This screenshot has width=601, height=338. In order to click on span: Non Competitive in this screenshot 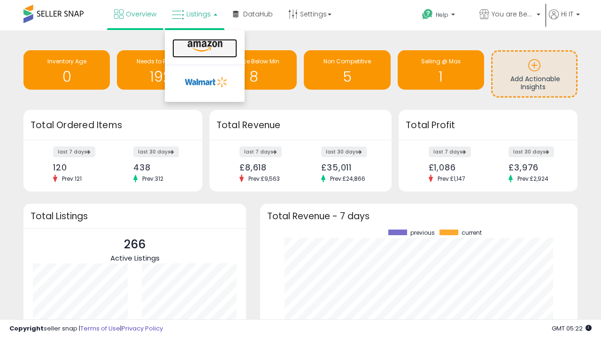, I will do `click(347, 61)`.